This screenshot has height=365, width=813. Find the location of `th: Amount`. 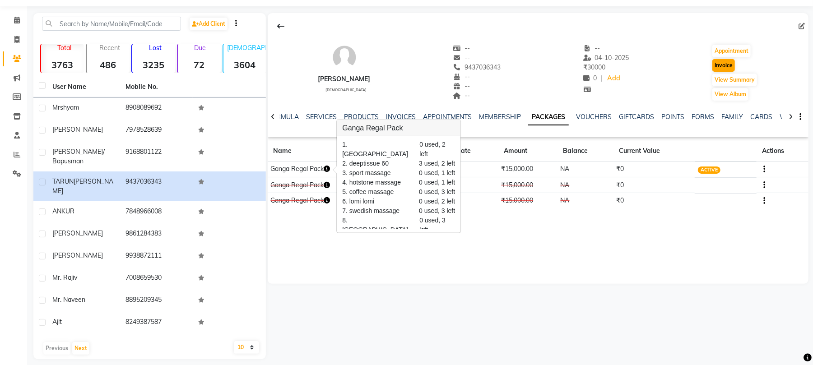

th: Amount is located at coordinates (528, 151).